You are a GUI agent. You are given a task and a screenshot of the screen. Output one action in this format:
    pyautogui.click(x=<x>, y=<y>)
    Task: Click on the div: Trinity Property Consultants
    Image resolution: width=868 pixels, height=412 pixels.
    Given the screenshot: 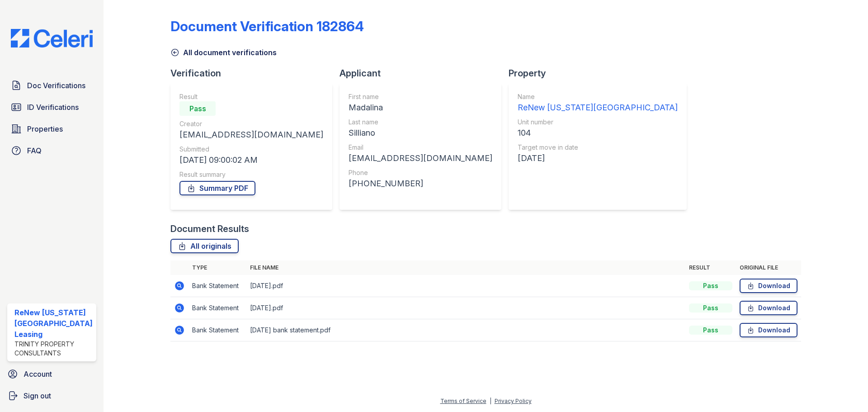 What is the action you would take?
    pyautogui.click(x=53, y=348)
    